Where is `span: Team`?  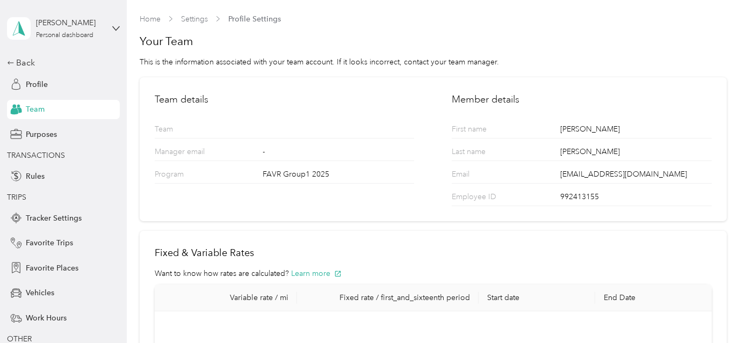
span: Team is located at coordinates (35, 109).